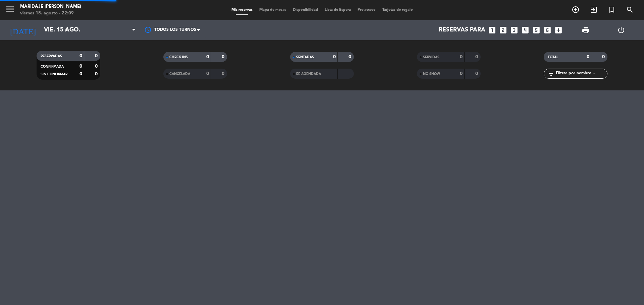 This screenshot has width=644, height=305. Describe the element at coordinates (514, 30) in the screenshot. I see `i: looks_3` at that location.